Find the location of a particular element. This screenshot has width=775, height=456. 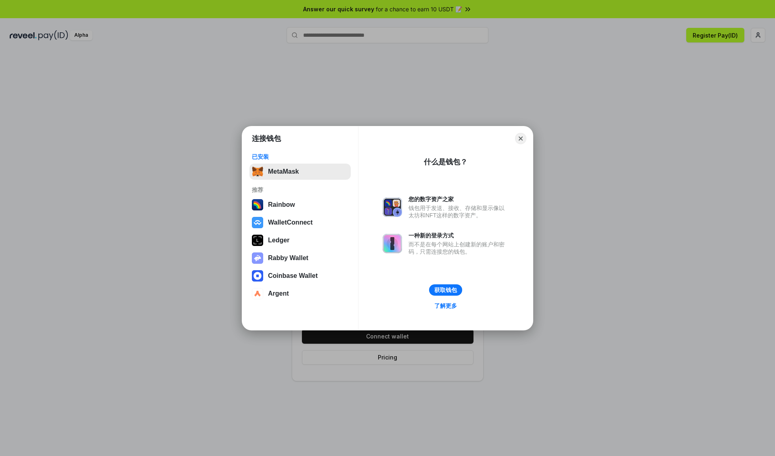

div: 而不是在每个网站上创建新的账户和密码，只需连接您的钱包。 is located at coordinates (459, 248).